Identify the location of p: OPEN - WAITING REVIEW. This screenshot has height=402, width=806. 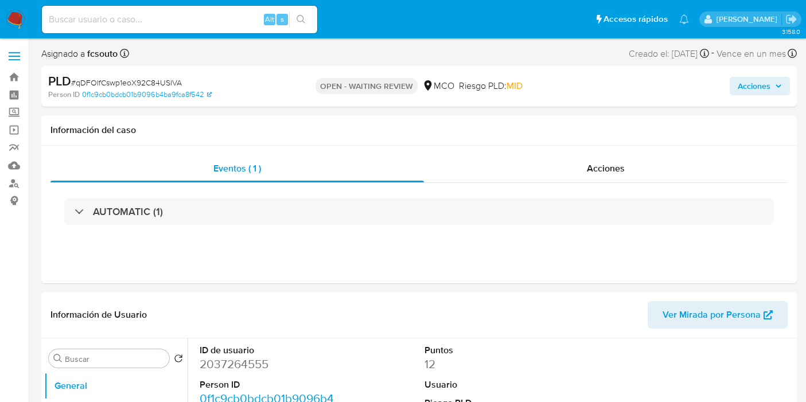
(367, 86).